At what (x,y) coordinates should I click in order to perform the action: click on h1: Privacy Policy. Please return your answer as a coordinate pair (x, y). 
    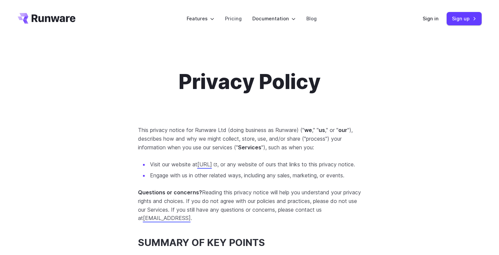
    Looking at the image, I should click on (249, 82).